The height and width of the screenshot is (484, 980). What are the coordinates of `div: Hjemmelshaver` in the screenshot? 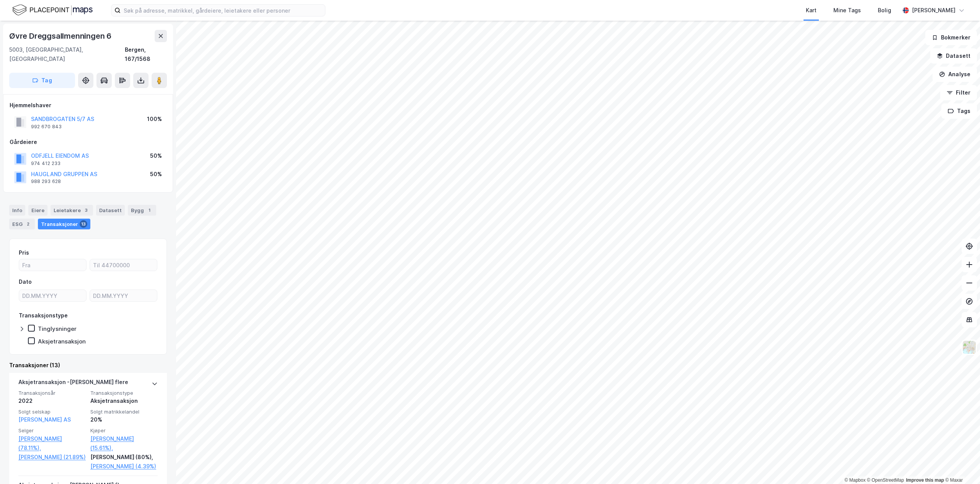 It's located at (88, 105).